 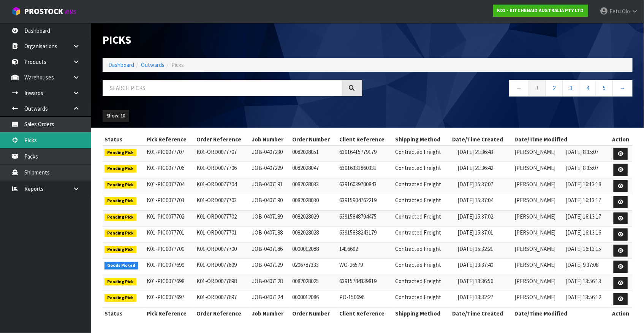 I want to click on td: PO-150696, so click(x=366, y=299).